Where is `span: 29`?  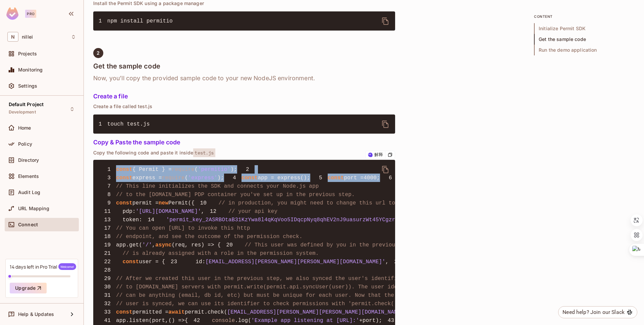
span: 29 is located at coordinates (107, 279).